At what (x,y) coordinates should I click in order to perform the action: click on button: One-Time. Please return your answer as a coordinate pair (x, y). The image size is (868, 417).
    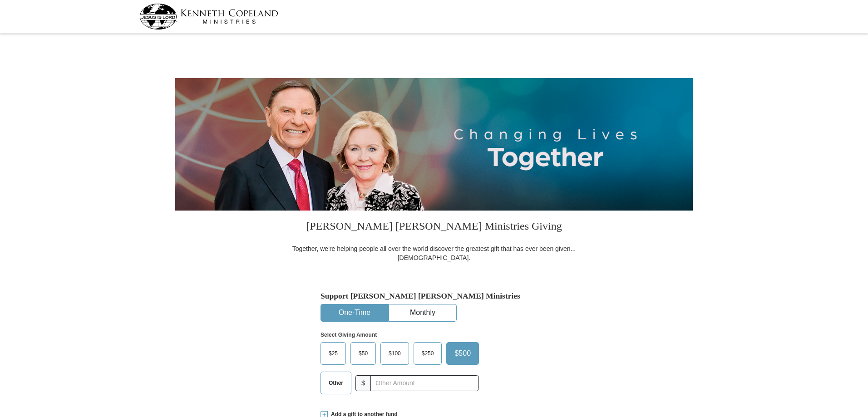
    Looking at the image, I should click on (354, 313).